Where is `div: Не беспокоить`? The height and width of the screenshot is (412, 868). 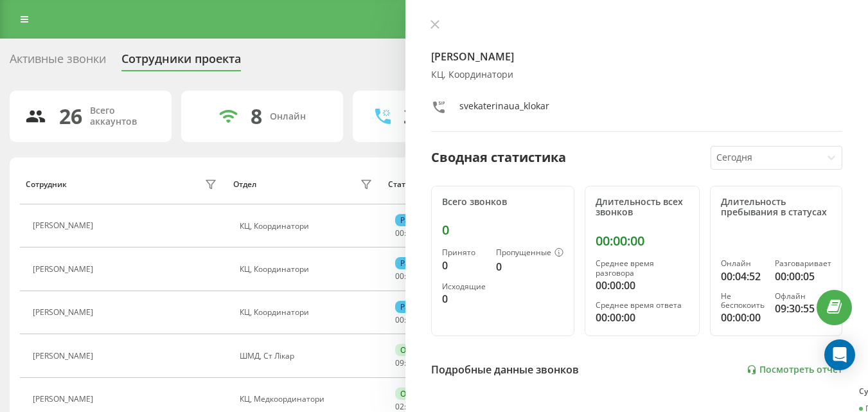
div: Не беспокоить is located at coordinates (742, 301).